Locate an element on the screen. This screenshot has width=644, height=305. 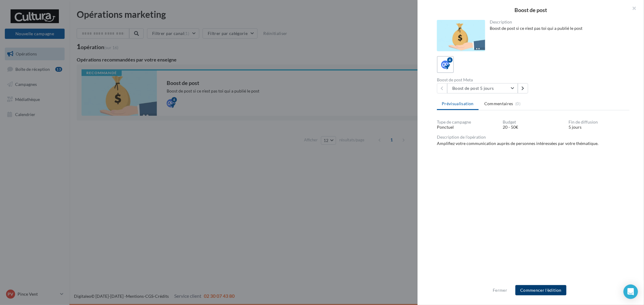
div: Boost de post Meta is located at coordinates (484, 80).